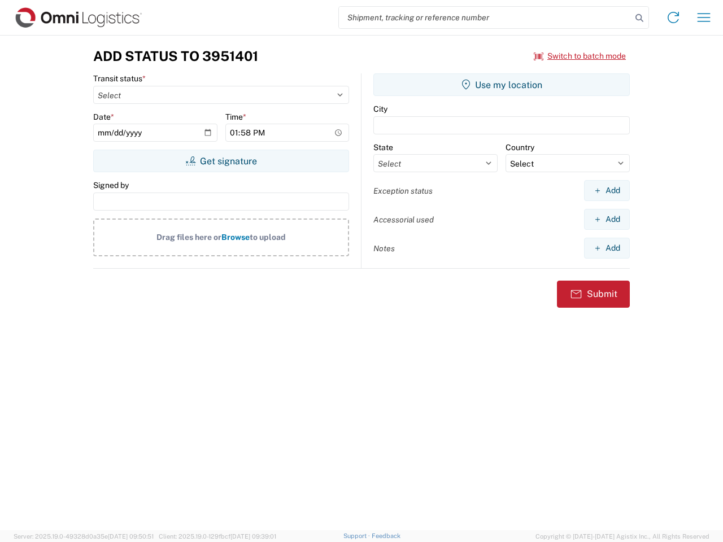  I want to click on label: City, so click(380, 109).